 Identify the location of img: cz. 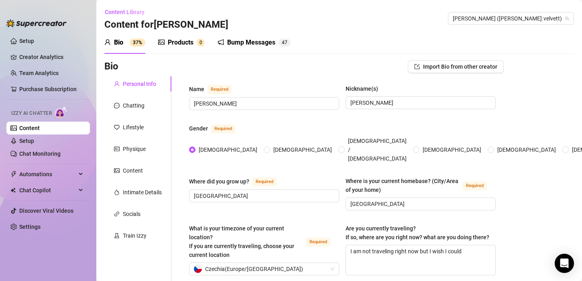
(198, 269).